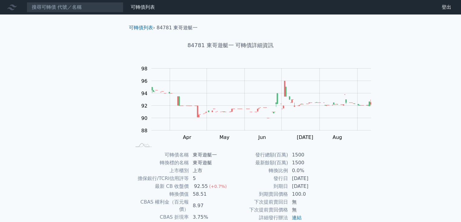  I want to click on td: 到期日, so click(259, 186).